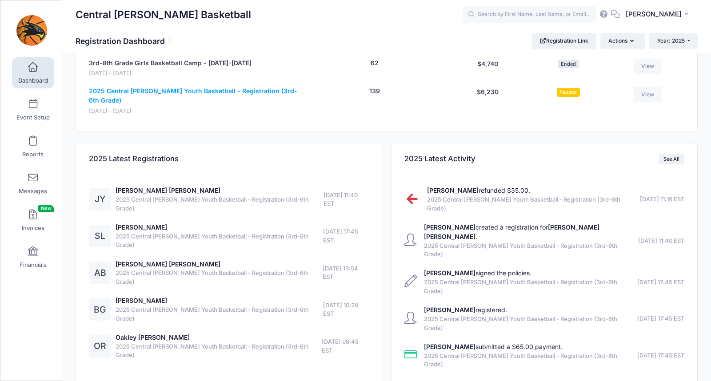  Describe the element at coordinates (568, 64) in the screenshot. I see `span: Ended` at that location.